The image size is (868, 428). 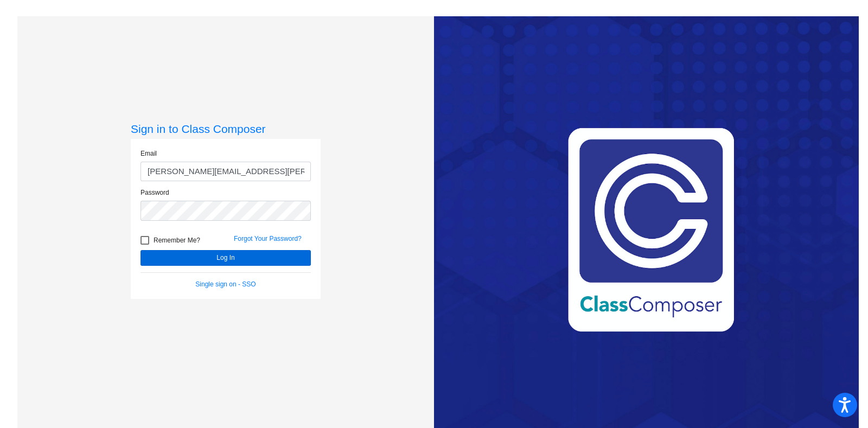 I want to click on label: Email, so click(x=149, y=154).